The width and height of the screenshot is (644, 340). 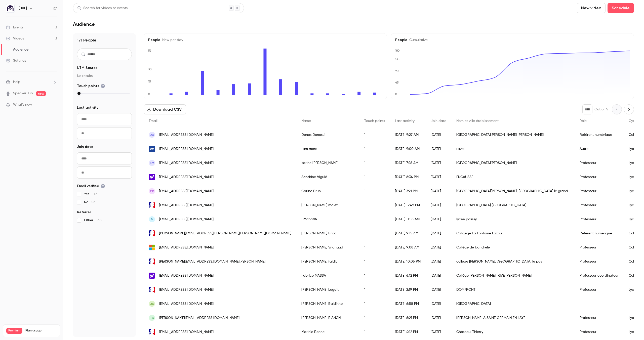 I want to click on span: Touch points, so click(x=91, y=86).